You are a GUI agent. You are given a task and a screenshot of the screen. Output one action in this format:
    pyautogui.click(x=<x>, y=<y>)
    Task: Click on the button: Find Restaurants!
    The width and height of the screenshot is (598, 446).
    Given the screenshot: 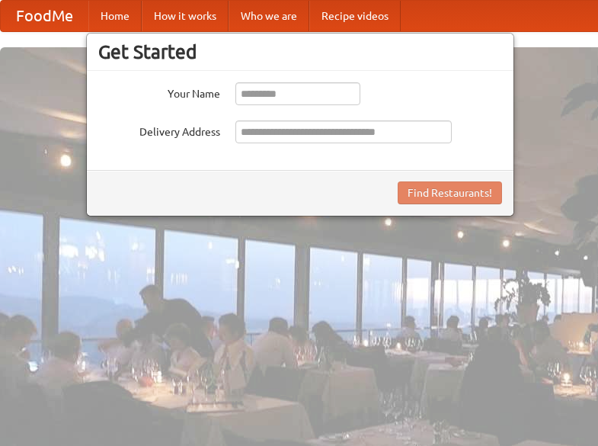 What is the action you would take?
    pyautogui.click(x=449, y=193)
    